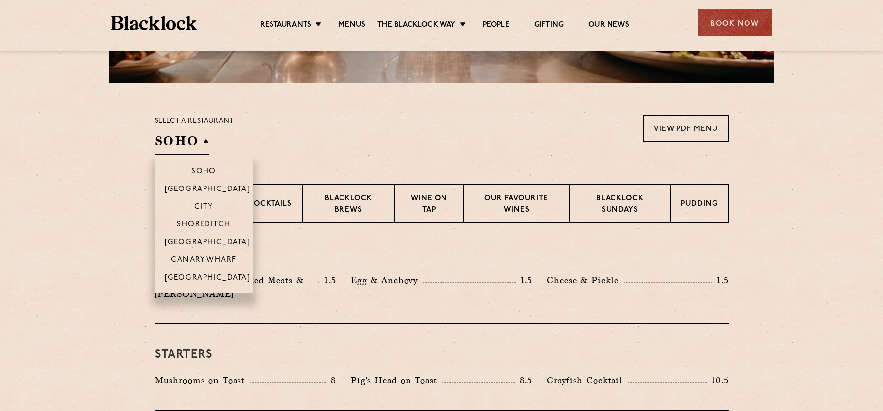 This screenshot has width=883, height=411. What do you see at coordinates (734, 23) in the screenshot?
I see `div: Book Now` at bounding box center [734, 23].